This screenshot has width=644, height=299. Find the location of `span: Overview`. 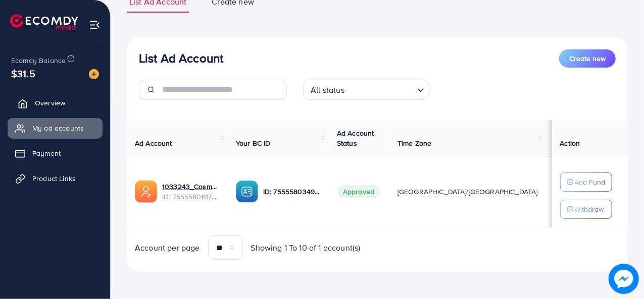

span: Overview is located at coordinates (50, 103).